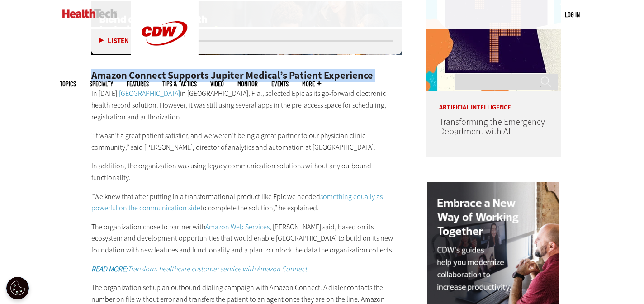 The width and height of the screenshot is (644, 304). I want to click on p: “We knew that after putting in a transformational product like Epic we needed to complete the sol..., so click(246, 202).